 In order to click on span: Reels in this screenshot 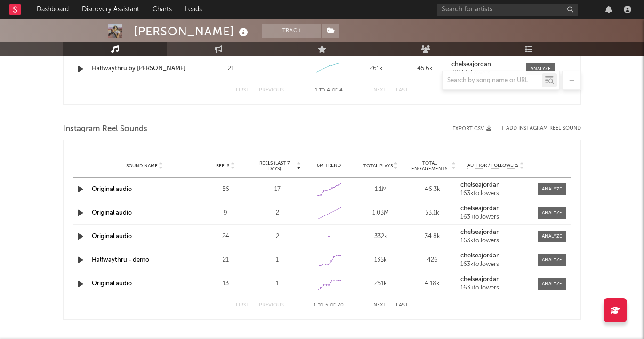, I will do `click(222, 166)`.